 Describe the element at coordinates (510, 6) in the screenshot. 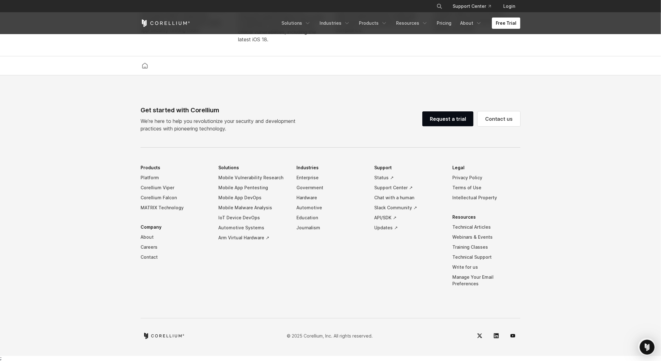

I see `a: Login` at that location.